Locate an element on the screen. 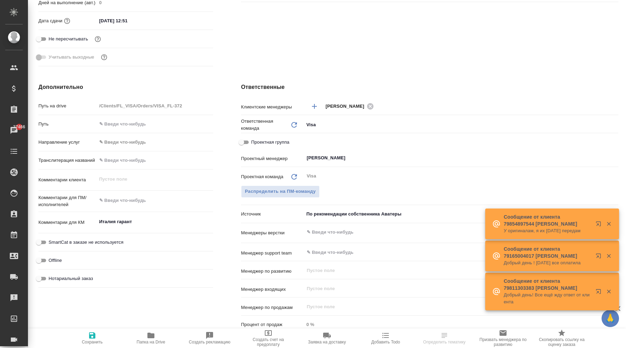 The height and width of the screenshot is (348, 626). span: Добавить Todo is located at coordinates (386, 343).